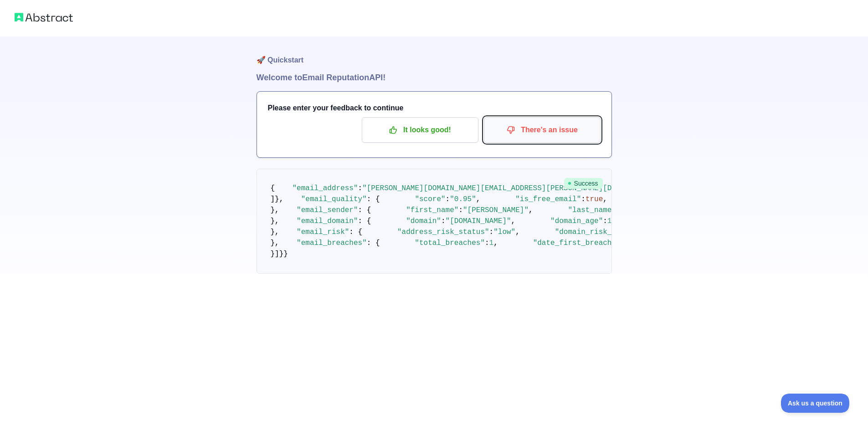 This screenshot has height=431, width=868. What do you see at coordinates (434, 108) in the screenshot?
I see `h3: Please enter your feedback to continue` at bounding box center [434, 108].